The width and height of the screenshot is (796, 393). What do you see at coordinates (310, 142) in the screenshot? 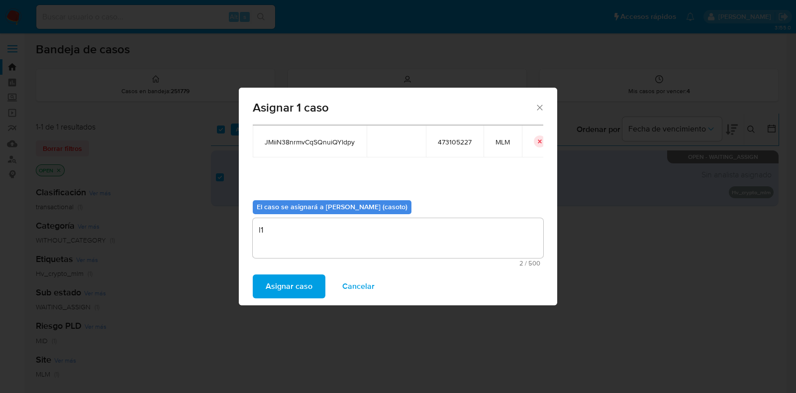
I see `span: JMiiN38nrmvCqSQnuiQYldpy` at bounding box center [310, 142].